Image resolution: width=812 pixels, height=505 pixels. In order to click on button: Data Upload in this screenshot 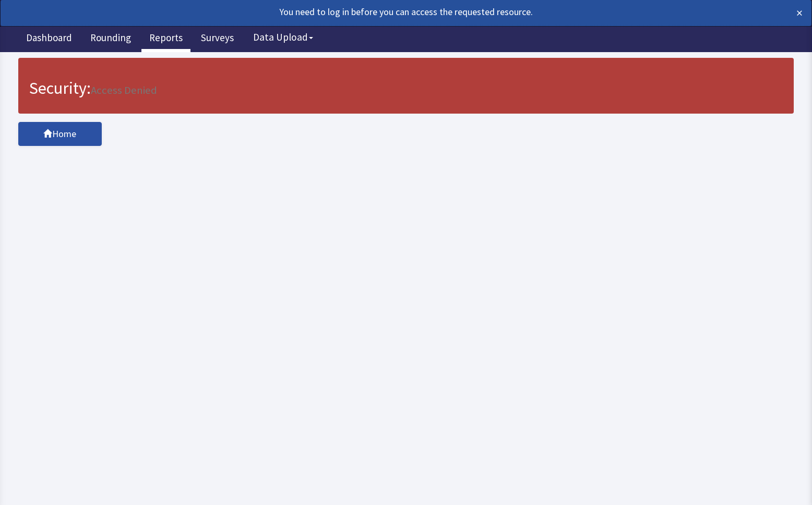, I will do `click(283, 37)`.